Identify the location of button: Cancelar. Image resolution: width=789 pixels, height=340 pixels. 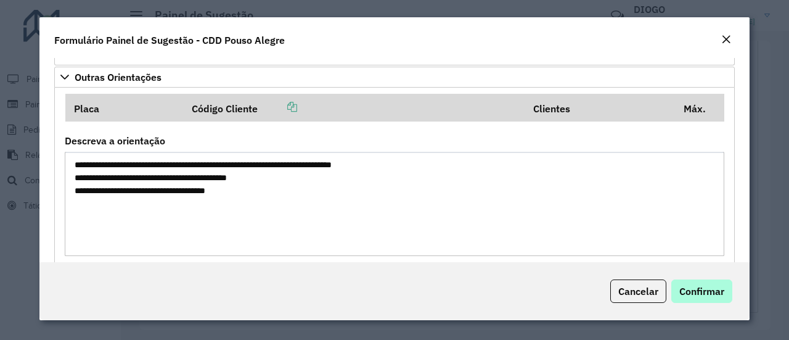
(638, 291).